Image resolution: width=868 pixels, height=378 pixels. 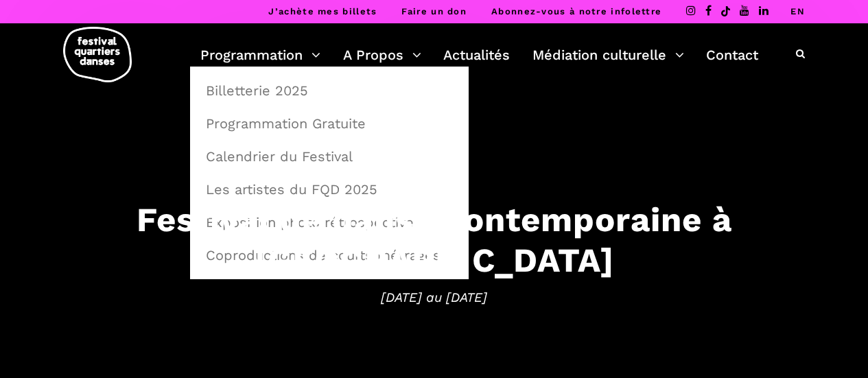 I want to click on a: Billetterie 2025, so click(x=329, y=91).